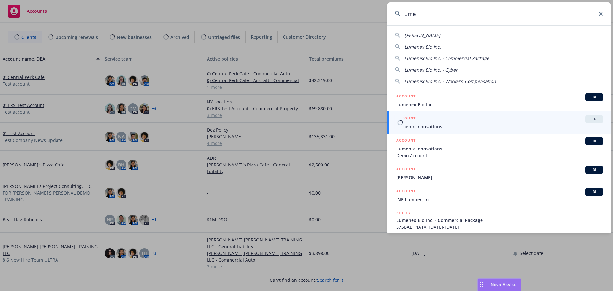 Image resolution: width=613 pixels, height=291 pixels. I want to click on h5: POLICY, so click(404, 213).